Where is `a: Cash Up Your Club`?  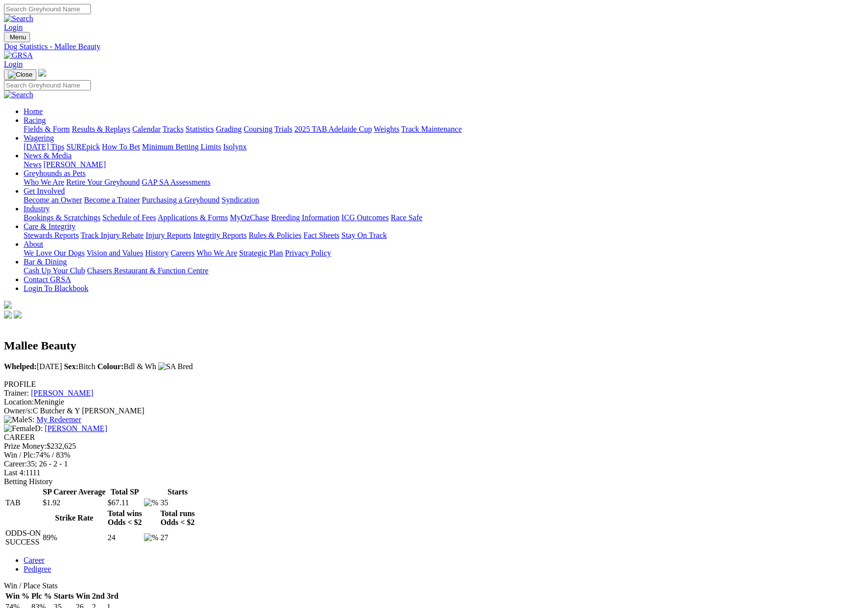 a: Cash Up Your Club is located at coordinates (54, 270).